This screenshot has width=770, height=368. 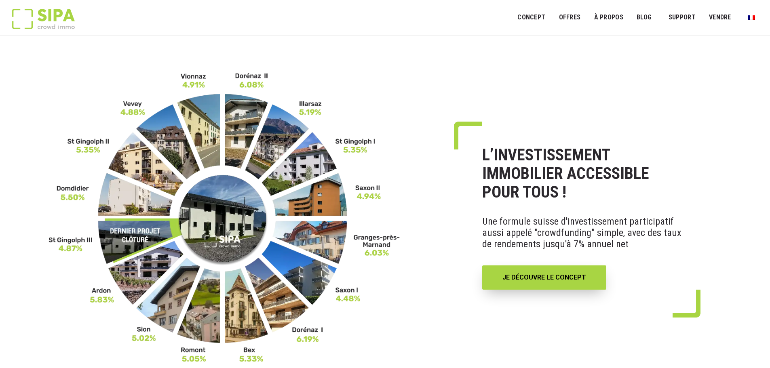 What do you see at coordinates (582, 174) in the screenshot?
I see `h1: L’INVESTISSEMENT IMMOBILIER ACCESSIBLE POUR TOUS !` at bounding box center [582, 174].